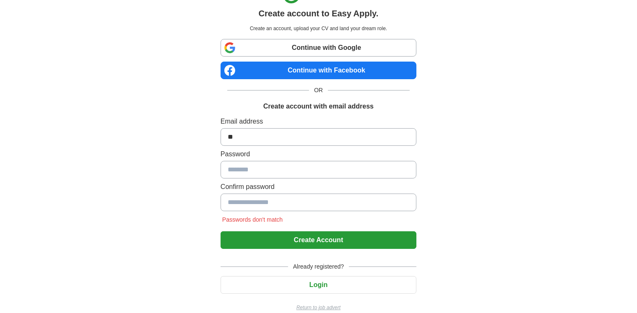 The width and height of the screenshot is (637, 313). I want to click on label: Password, so click(318, 154).